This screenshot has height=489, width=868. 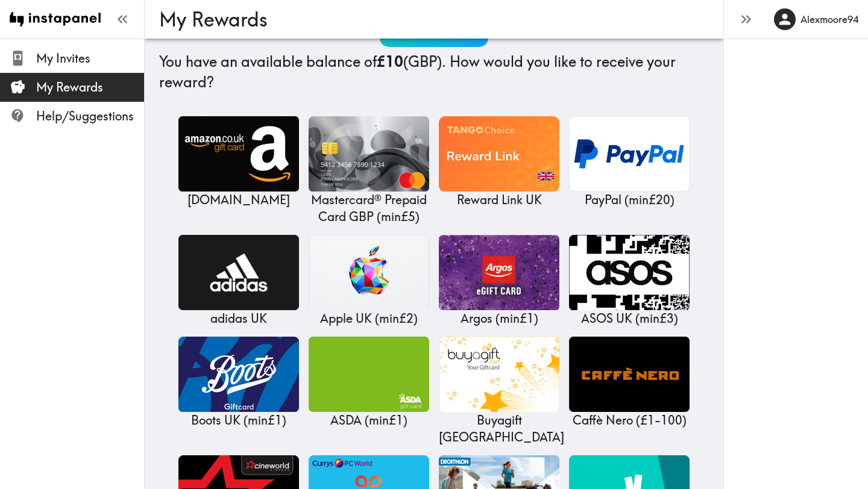 What do you see at coordinates (369, 281) in the screenshot?
I see `a: Apple UKApple UK (min£2)` at bounding box center [369, 281].